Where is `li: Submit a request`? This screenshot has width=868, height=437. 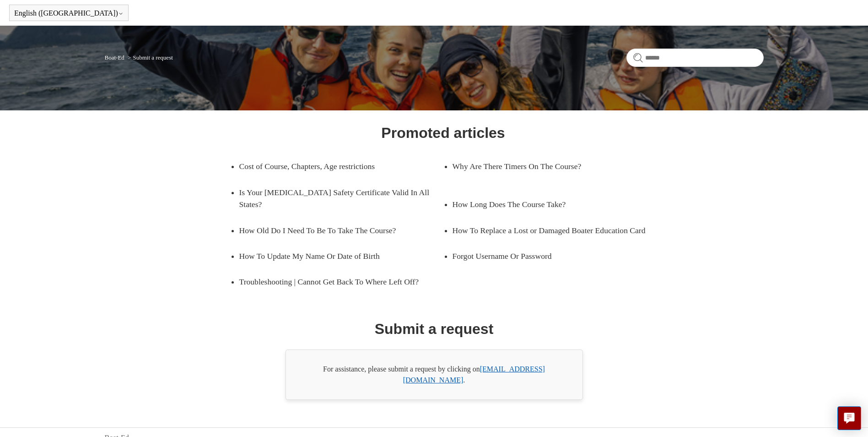
li: Submit a request is located at coordinates (149, 57).